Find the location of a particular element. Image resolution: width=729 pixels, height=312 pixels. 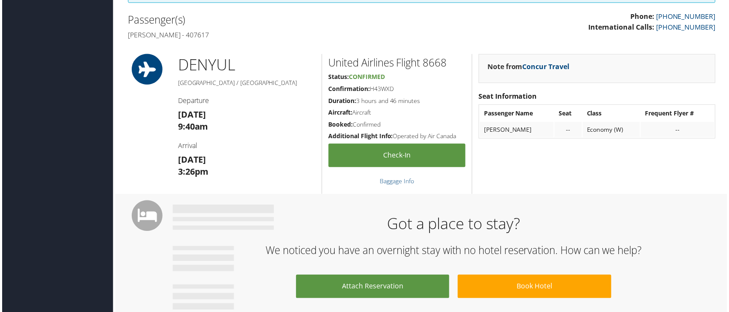

h4: Departure is located at coordinates (246, 101).